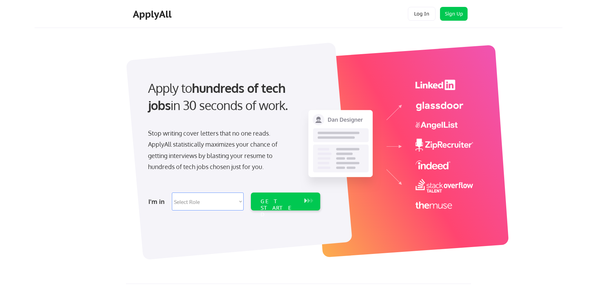 The height and width of the screenshot is (285, 597). What do you see at coordinates (158, 201) in the screenshot?
I see `div: I'm in` at bounding box center [158, 201].